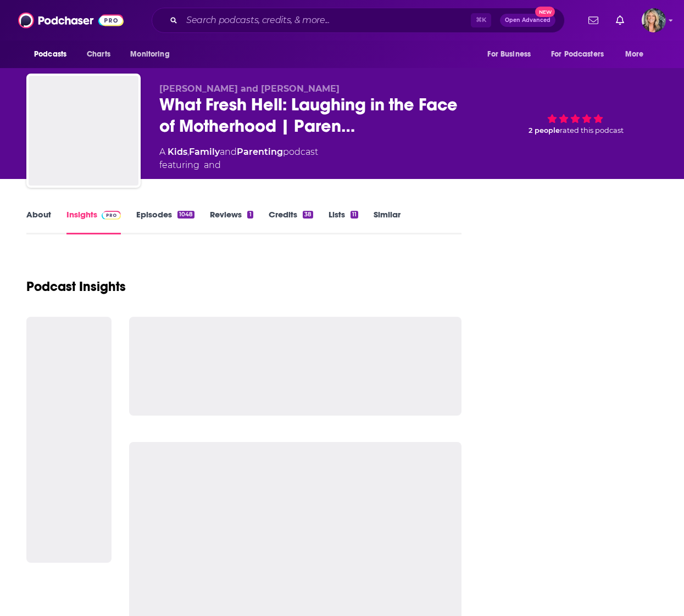  I want to click on span: More, so click(635, 54).